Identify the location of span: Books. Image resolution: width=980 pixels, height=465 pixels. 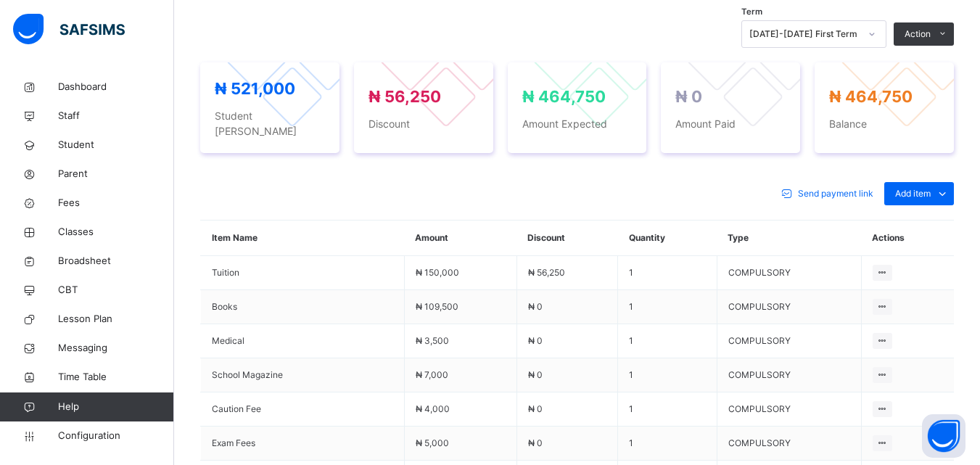
(302, 307).